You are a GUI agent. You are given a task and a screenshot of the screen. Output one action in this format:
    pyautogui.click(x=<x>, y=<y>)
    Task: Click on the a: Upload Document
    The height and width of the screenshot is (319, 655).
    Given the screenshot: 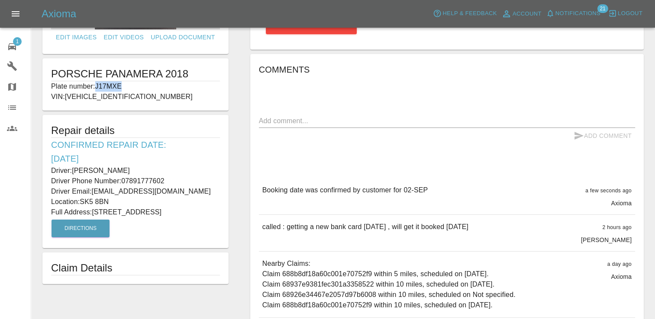 What is the action you would take?
    pyautogui.click(x=183, y=37)
    